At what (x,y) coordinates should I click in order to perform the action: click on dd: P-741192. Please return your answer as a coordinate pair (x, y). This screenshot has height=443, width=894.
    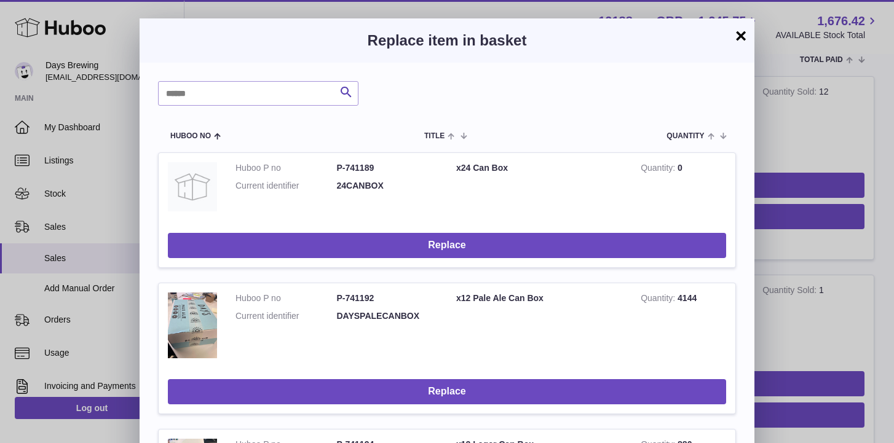
    Looking at the image, I should click on (387, 298).